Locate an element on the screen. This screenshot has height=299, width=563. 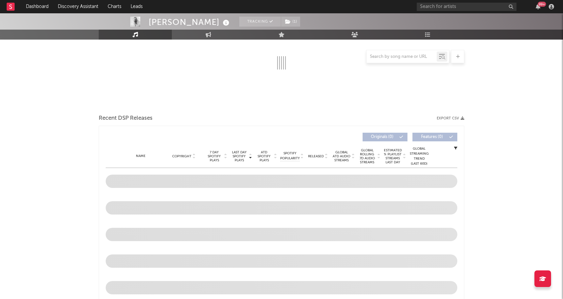
span: Global Rolling 7D Audio Streams is located at coordinates (367, 156).